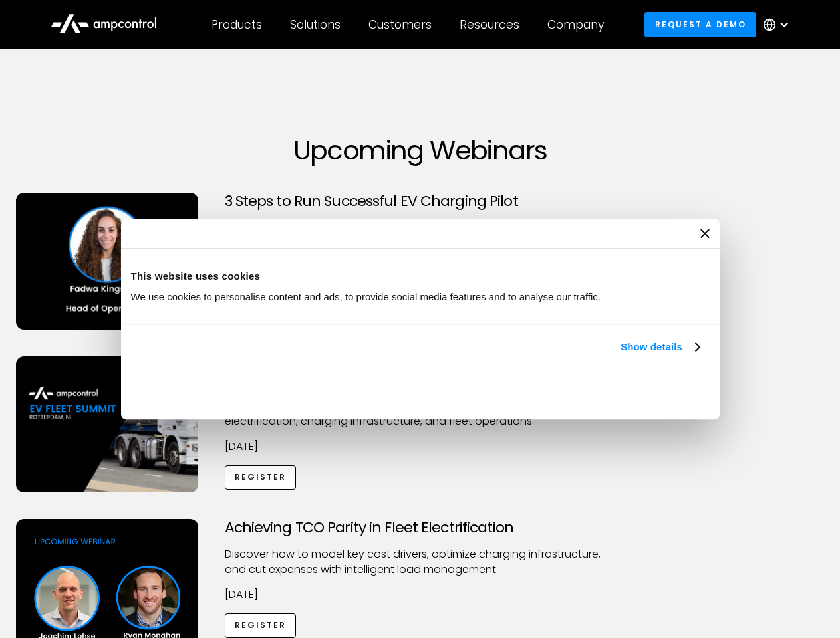 The width and height of the screenshot is (840, 638). I want to click on h3: 3 Steps to Run Successful EV Charging Pilot, so click(420, 201).